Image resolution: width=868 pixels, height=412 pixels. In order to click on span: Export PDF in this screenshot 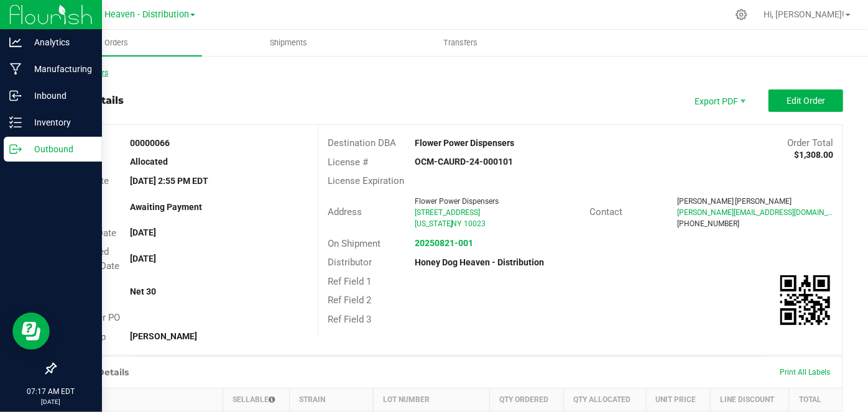, I will do `click(719, 100)`.